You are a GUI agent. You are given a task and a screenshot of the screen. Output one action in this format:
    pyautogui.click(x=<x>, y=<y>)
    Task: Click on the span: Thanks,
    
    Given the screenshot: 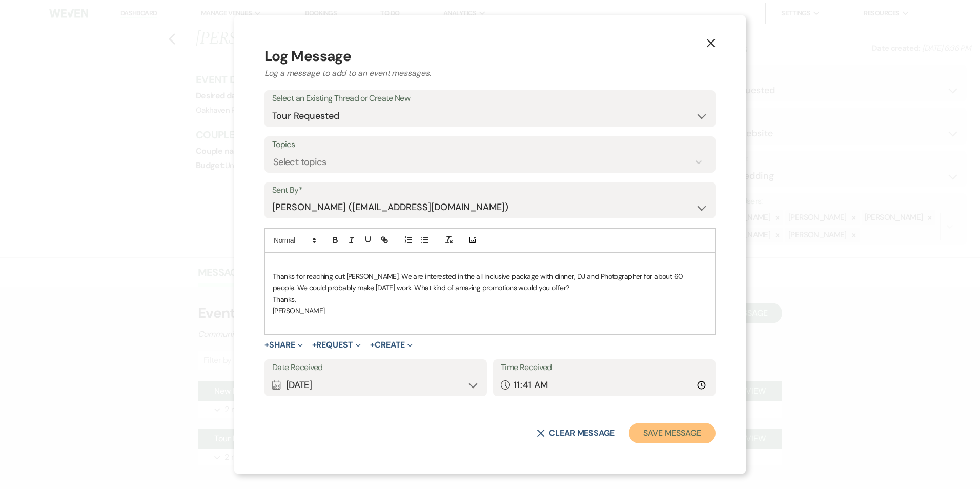 What is the action you would take?
    pyautogui.click(x=284, y=299)
    